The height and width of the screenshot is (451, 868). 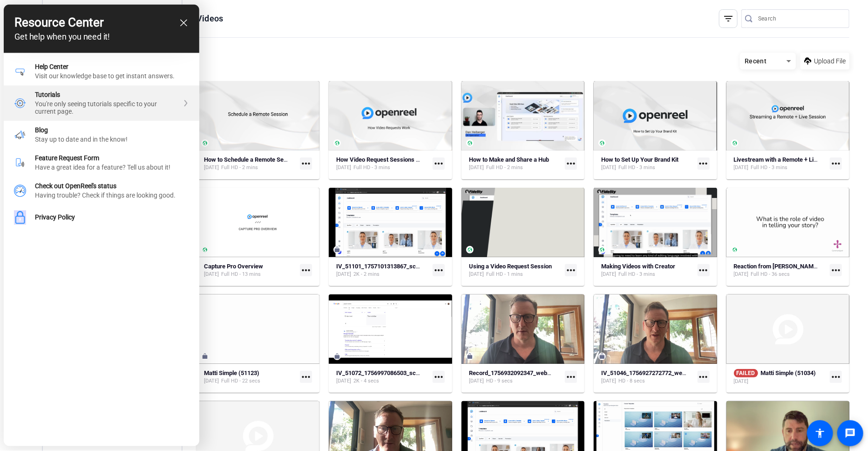 I want to click on h4: Get help when you need it!, so click(x=102, y=37).